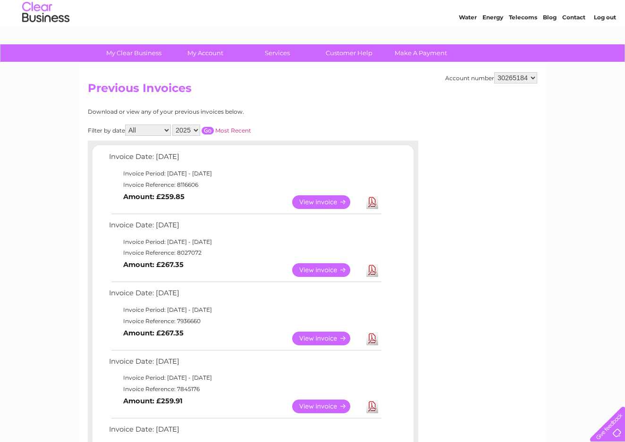 This screenshot has height=442, width=625. What do you see at coordinates (153, 401) in the screenshot?
I see `b: Amount: £259.91` at bounding box center [153, 401].